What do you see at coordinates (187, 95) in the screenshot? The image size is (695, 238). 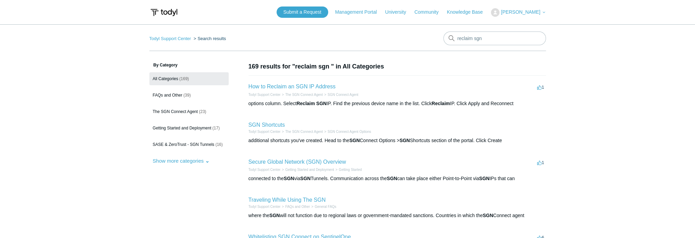 I see `span: (39)` at bounding box center [187, 95].